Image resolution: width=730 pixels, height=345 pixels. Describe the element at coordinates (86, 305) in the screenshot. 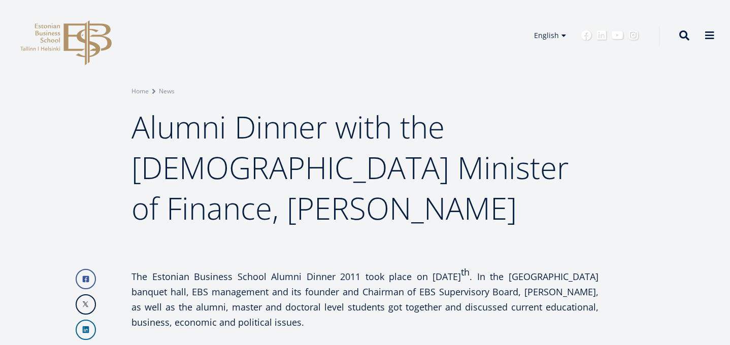

I see `img: X` at that location.